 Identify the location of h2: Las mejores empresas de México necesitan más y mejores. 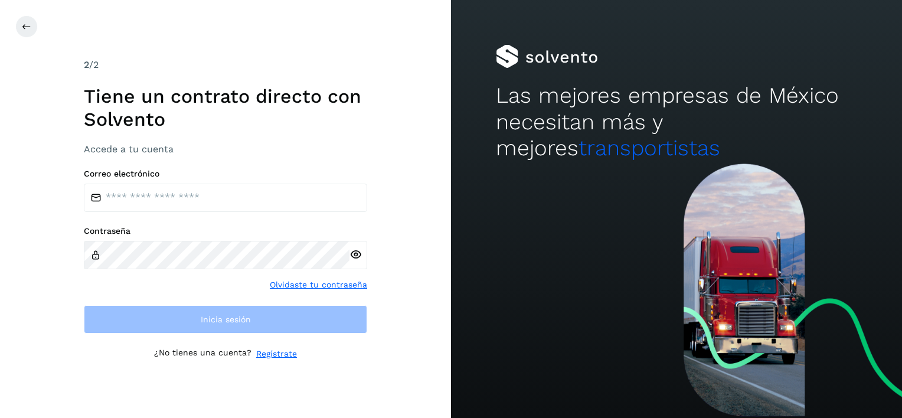
(676, 122).